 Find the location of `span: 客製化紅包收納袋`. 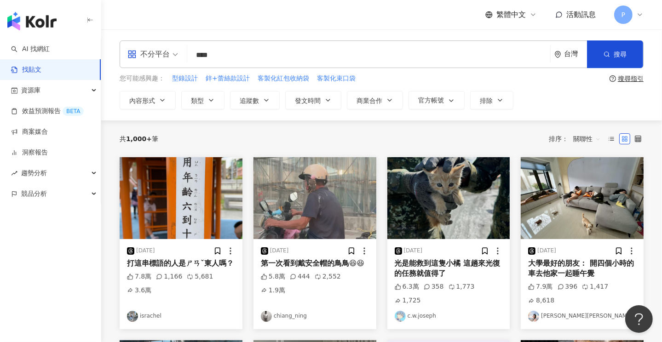

span: 客製化紅包收納袋 is located at coordinates (283, 79).